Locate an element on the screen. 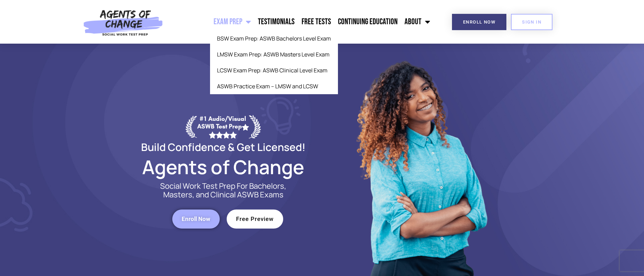  h2: Build Confidence & Get Licensed! is located at coordinates (223, 147).